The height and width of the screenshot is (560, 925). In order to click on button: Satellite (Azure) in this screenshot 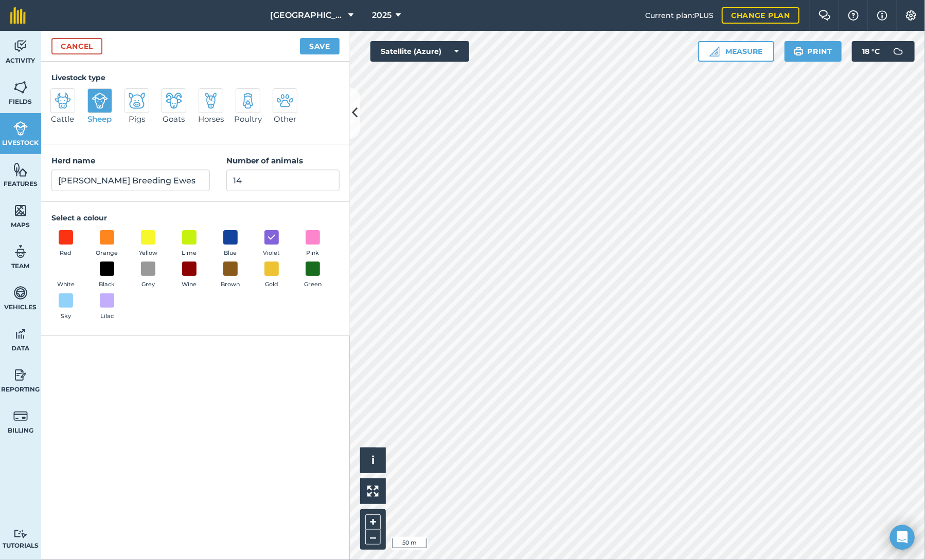, I will do `click(420, 52)`.